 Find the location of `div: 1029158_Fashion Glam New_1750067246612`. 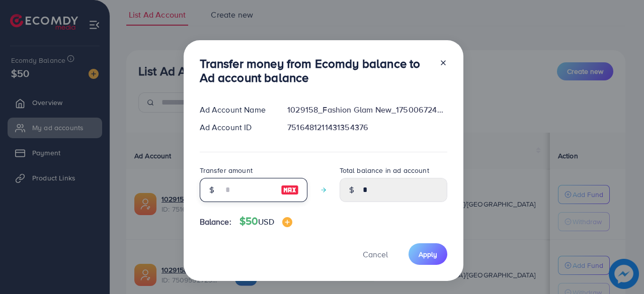

div: 1029158_Fashion Glam New_1750067246612 is located at coordinates (367, 110).